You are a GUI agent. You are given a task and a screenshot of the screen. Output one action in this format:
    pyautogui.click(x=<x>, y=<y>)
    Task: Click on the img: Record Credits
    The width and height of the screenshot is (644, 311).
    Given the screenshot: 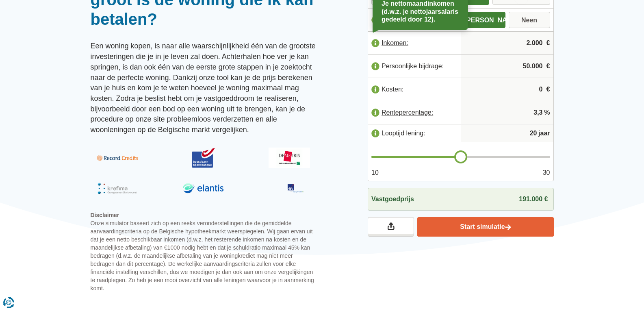 What is the action you would take?
    pyautogui.click(x=117, y=158)
    